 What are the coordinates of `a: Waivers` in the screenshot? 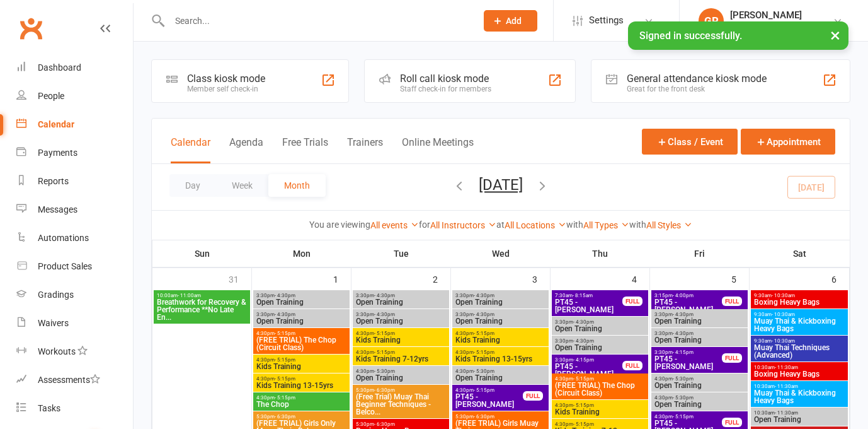 It's located at (74, 323).